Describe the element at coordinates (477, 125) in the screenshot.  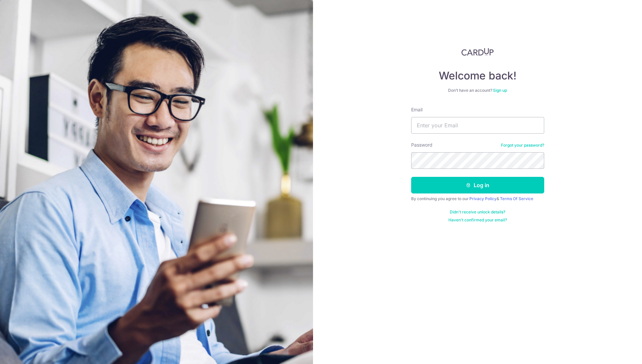
I see `input: Enter your Email` at that location.